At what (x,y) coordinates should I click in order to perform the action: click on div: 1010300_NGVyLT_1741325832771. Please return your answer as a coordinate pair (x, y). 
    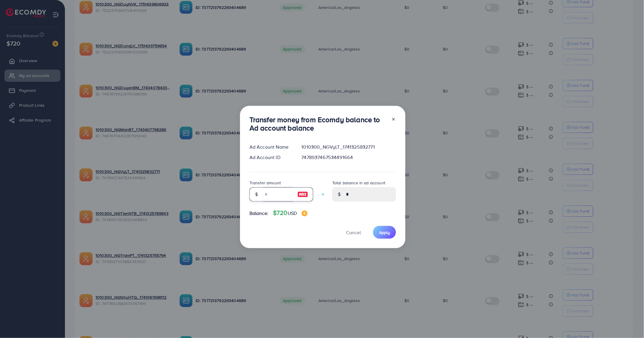
    Looking at the image, I should click on (348, 147).